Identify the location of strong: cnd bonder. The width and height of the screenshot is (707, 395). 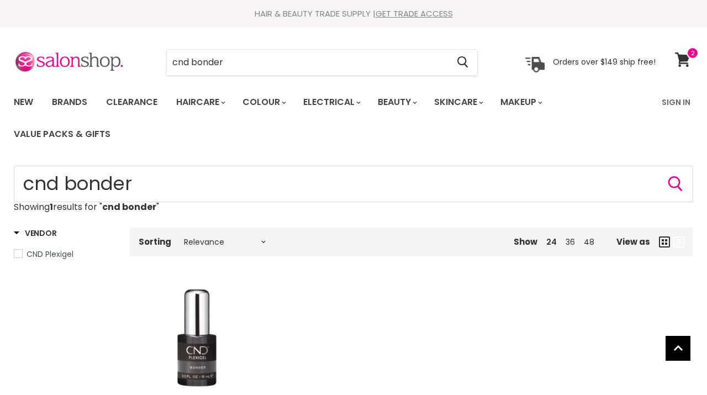
(129, 207).